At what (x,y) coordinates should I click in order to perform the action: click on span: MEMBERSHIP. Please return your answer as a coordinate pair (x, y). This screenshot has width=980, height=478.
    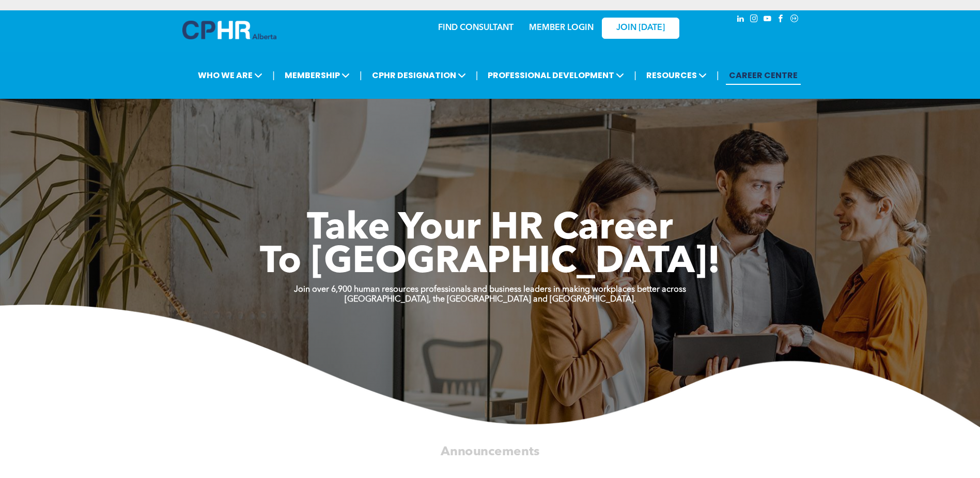
    Looking at the image, I should click on (318, 75).